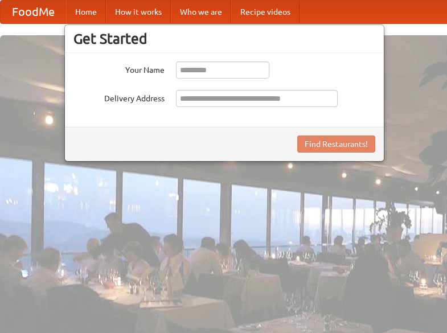  What do you see at coordinates (138, 12) in the screenshot?
I see `a: How it works` at bounding box center [138, 12].